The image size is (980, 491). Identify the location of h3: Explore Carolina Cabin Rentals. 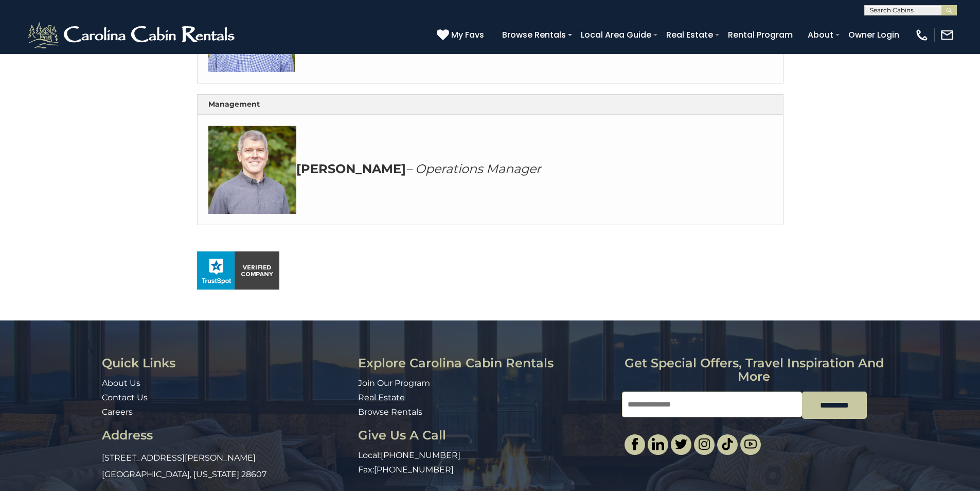
(486, 363).